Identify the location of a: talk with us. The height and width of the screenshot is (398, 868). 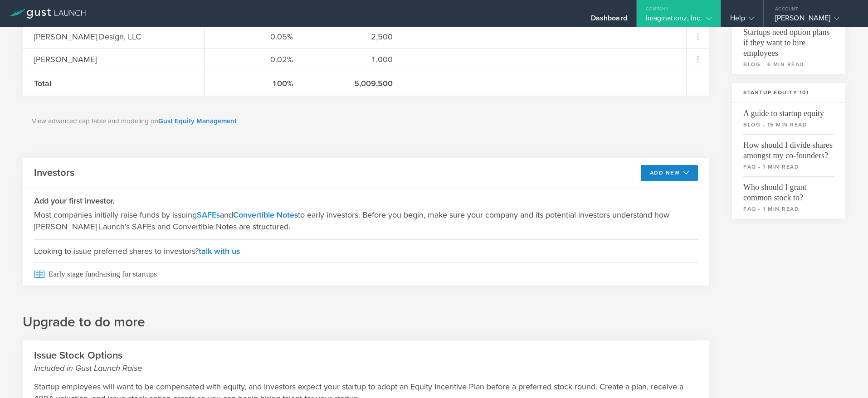
(219, 251).